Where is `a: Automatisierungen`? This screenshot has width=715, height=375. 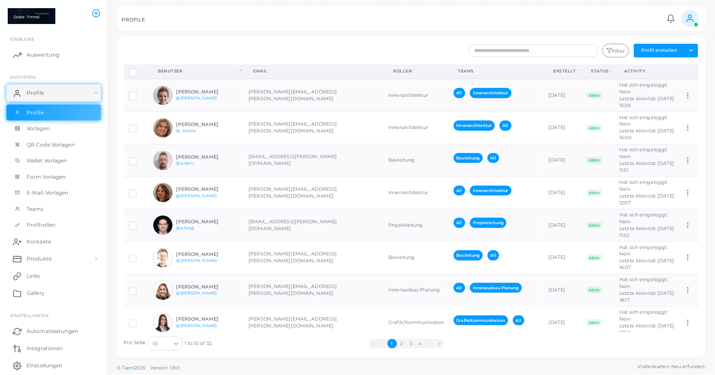
a: Automatisierungen is located at coordinates (54, 332).